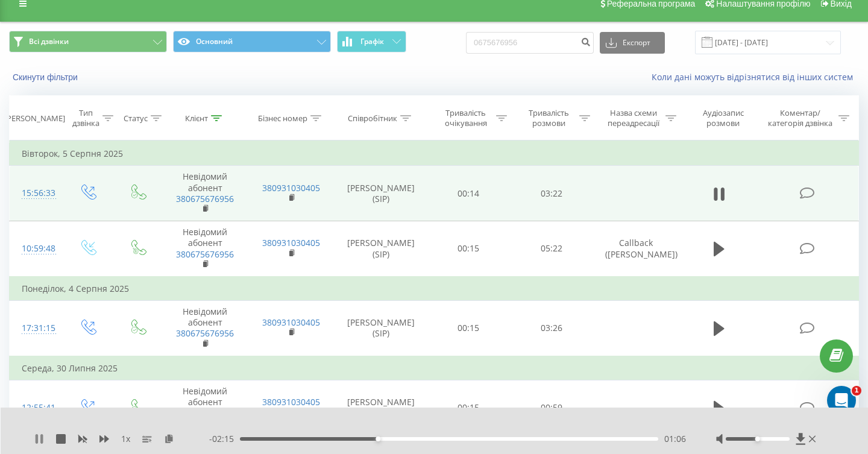 The image size is (868, 454). What do you see at coordinates (197, 118) in the screenshot?
I see `div: Клієнт` at bounding box center [197, 118].